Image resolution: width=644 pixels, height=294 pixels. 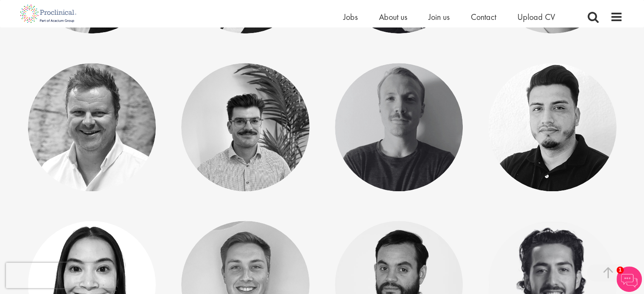 I want to click on a: Upload CV, so click(x=536, y=17).